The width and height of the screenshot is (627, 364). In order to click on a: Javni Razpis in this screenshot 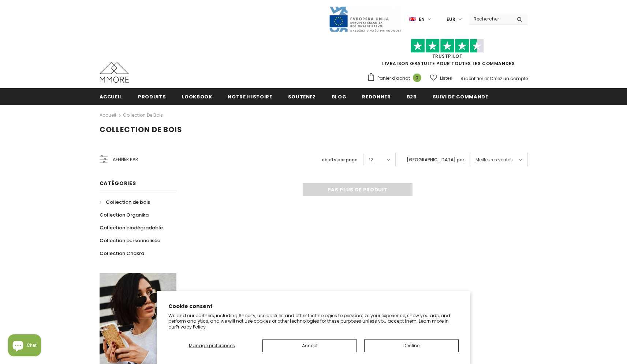, I will do `click(365, 19)`.